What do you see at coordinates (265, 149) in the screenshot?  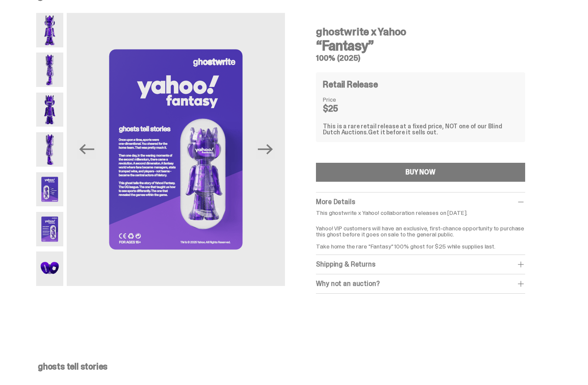 I see `button: Next` at bounding box center [265, 149].